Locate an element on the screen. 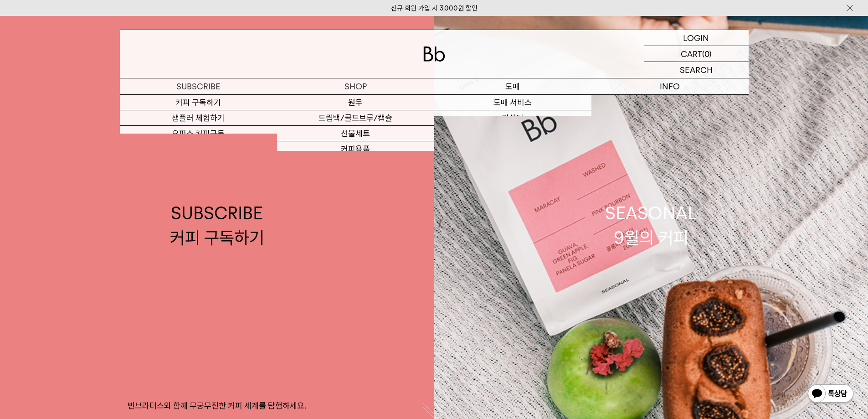  p: SEARCH is located at coordinates (696, 70).